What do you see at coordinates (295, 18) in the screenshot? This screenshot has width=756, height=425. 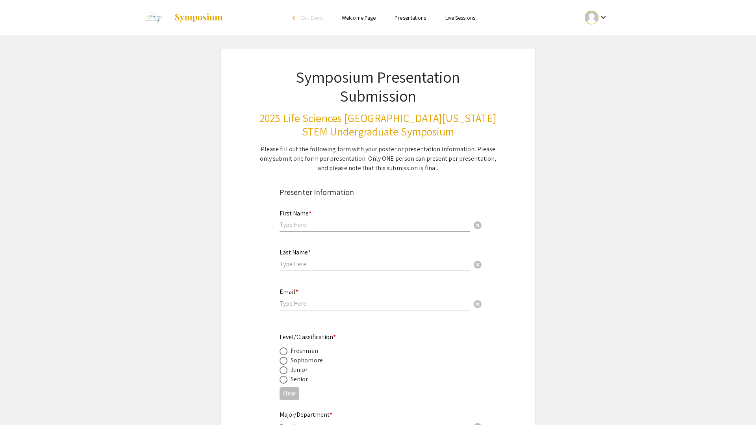 I see `div: arrow_back_ios` at bounding box center [295, 18].